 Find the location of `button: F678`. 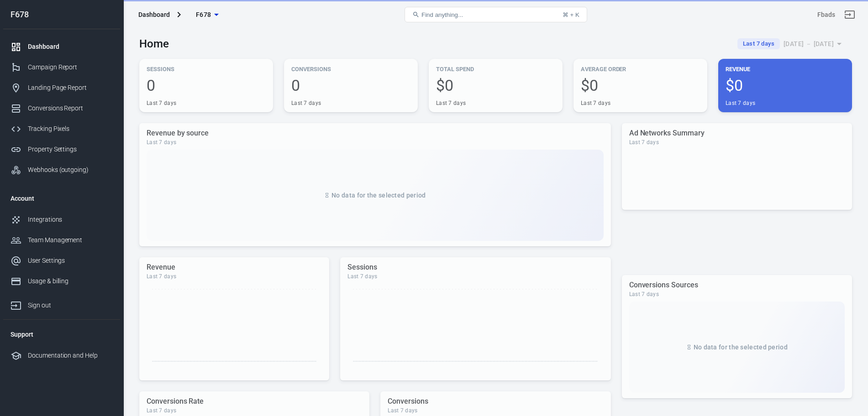

button: F678 is located at coordinates (207, 14).